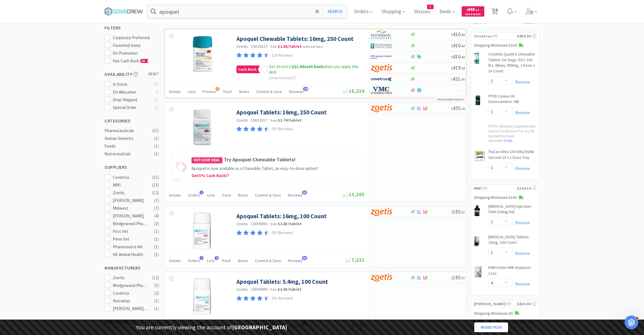 The width and height of the screenshot is (644, 335). I want to click on span: 7,331, so click(355, 260).